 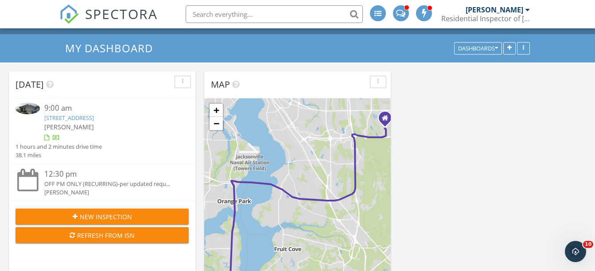 I want to click on div: 4460 Hodges Blvd, Apt 1902, Jacksonville FL 32224, so click(x=388, y=121).